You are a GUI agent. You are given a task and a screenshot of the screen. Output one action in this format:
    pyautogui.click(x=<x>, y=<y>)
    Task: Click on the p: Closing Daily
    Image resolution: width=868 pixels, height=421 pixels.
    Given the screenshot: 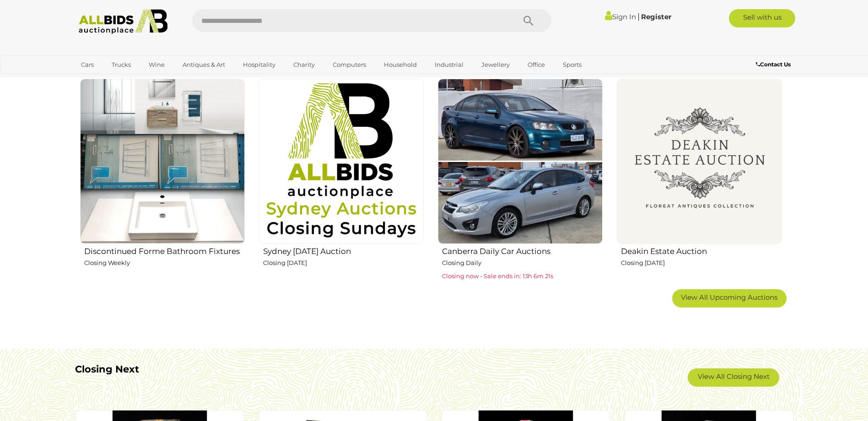 What is the action you would take?
    pyautogui.click(x=522, y=263)
    